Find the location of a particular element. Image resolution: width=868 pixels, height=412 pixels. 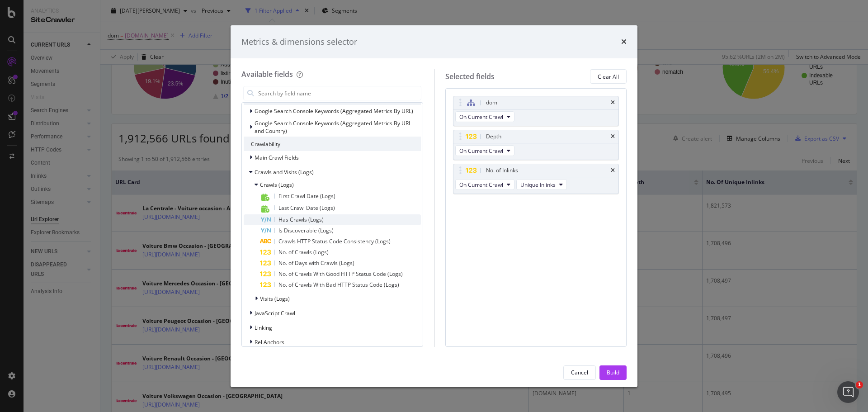

span: 1 is located at coordinates (859, 384).